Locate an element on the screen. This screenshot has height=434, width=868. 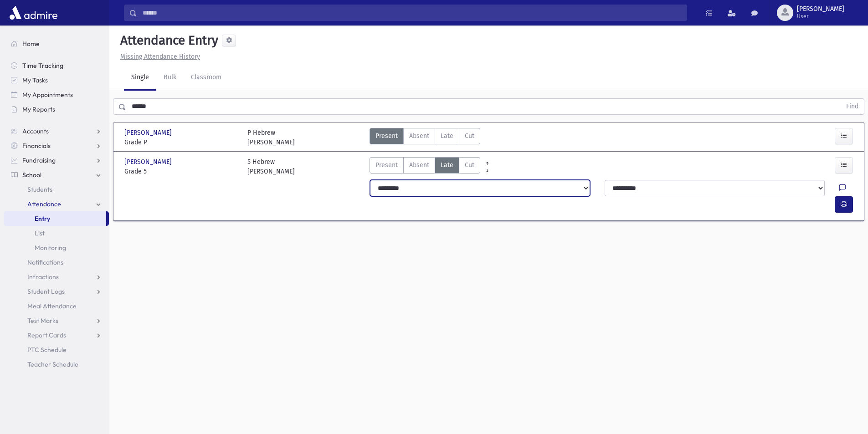
h5: Attendance Entry is located at coordinates (168, 41).